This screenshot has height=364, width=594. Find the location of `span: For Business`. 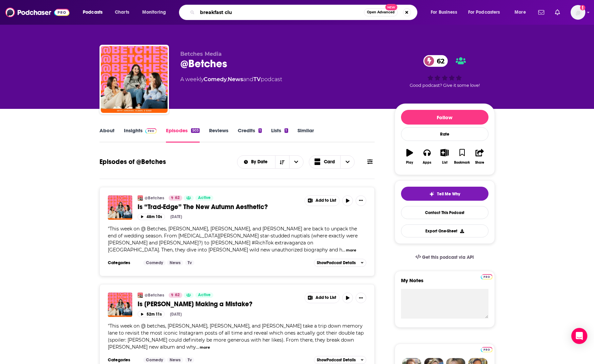

span: For Business is located at coordinates (444, 12).